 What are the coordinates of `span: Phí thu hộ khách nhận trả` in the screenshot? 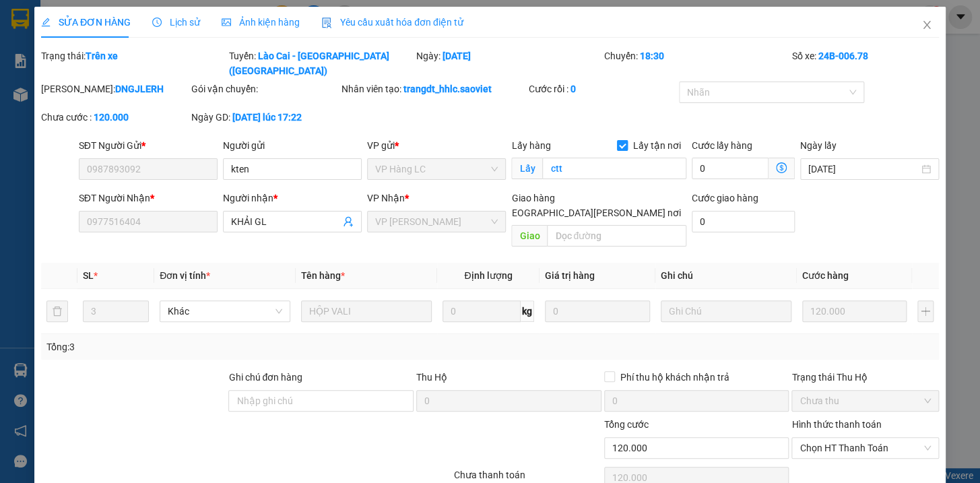 It's located at (675, 377).